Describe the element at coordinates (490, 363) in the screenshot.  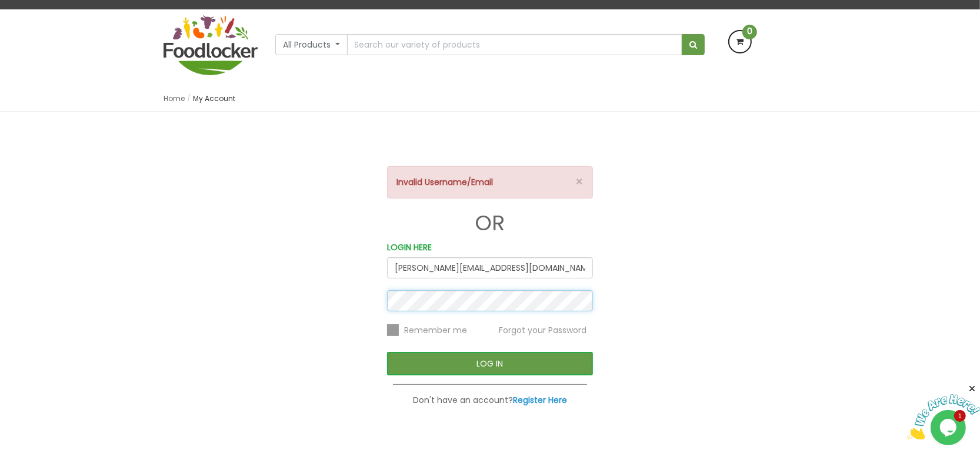
I see `button: LOG IN` at that location.